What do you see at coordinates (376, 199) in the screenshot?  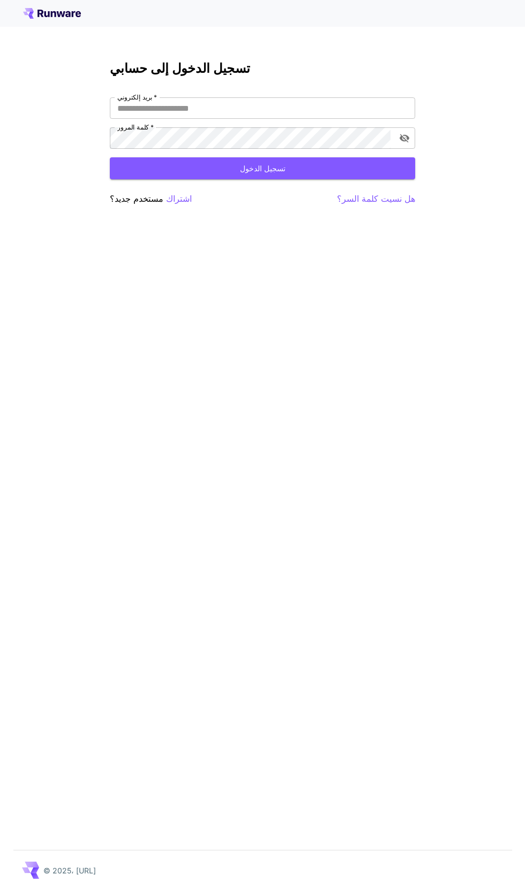 I see `button: هل نسيت كلمة السر؟` at bounding box center [376, 199].